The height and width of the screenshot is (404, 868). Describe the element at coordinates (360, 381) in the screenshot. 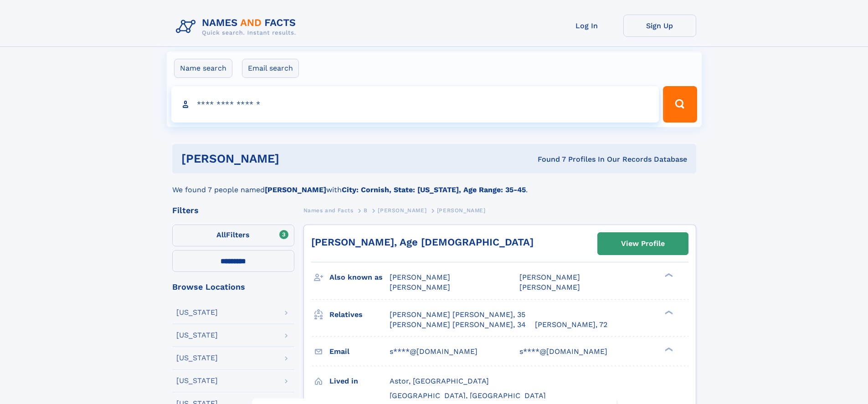

I see `h3: Lived in` at that location.